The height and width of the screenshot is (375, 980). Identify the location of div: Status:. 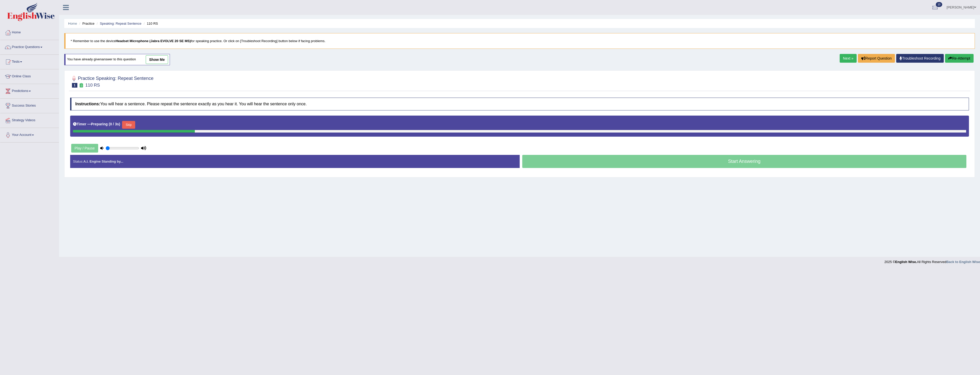
(295, 162).